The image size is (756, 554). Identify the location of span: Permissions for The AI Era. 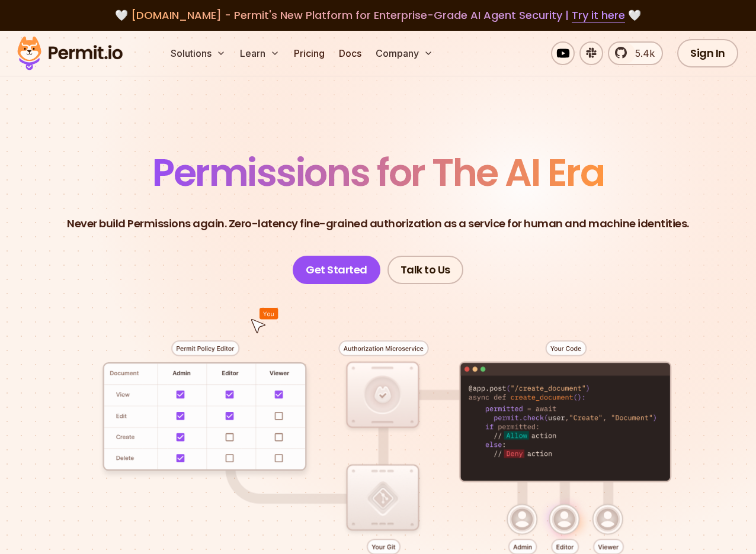
(378, 172).